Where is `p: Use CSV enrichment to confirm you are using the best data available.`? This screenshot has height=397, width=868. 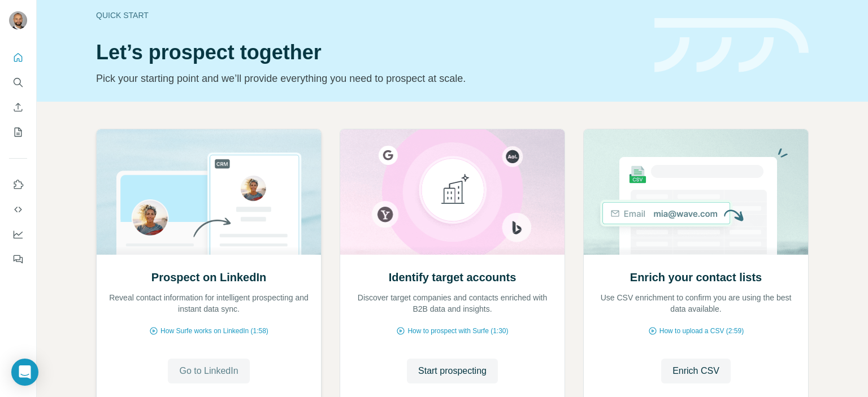 p: Use CSV enrichment to confirm you are using the best data available. is located at coordinates (696, 303).